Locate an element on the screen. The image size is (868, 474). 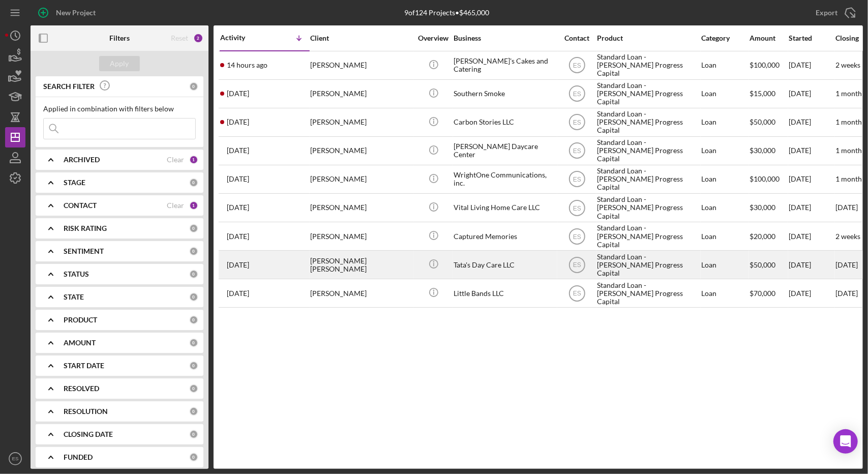
div: Contact is located at coordinates (576, 38).